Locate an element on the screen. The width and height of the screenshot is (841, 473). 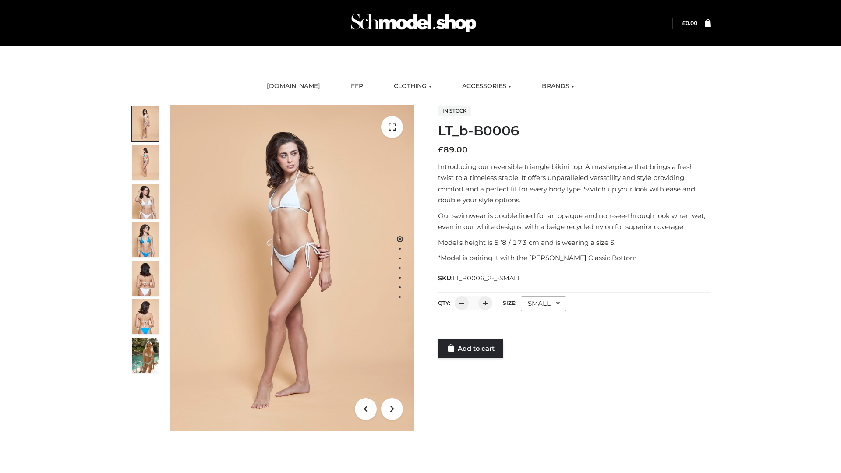
span: LT_B0006_2-_-SMALL is located at coordinates (486, 278).